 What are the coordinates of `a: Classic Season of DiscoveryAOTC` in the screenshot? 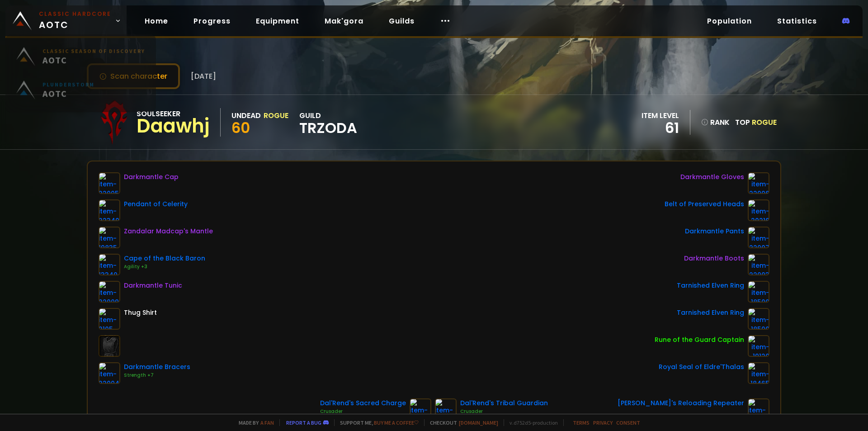 It's located at (81, 62).